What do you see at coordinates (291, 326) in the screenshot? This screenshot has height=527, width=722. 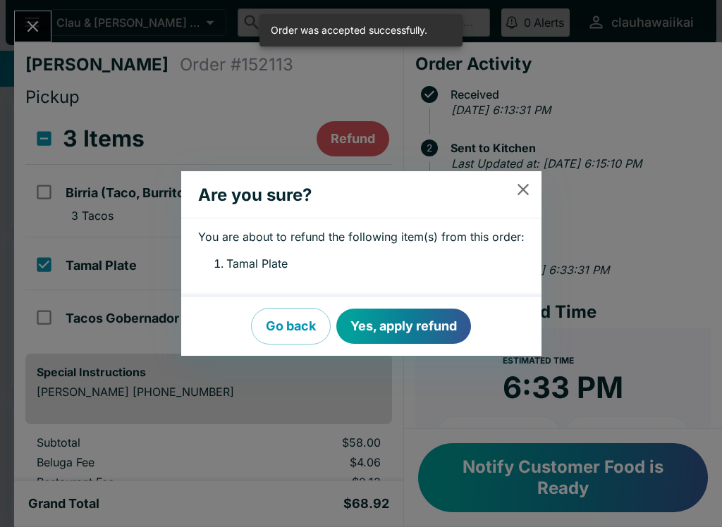 I see `button: Go back` at bounding box center [291, 326].